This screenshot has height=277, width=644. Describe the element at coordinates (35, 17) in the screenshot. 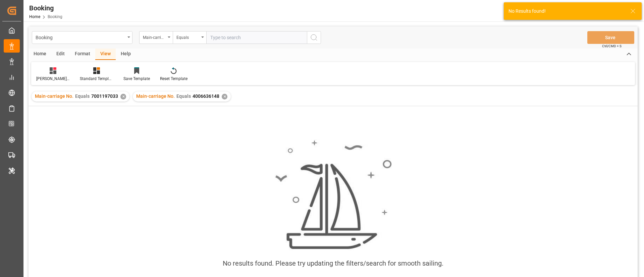

I see `a: Home` at that location.